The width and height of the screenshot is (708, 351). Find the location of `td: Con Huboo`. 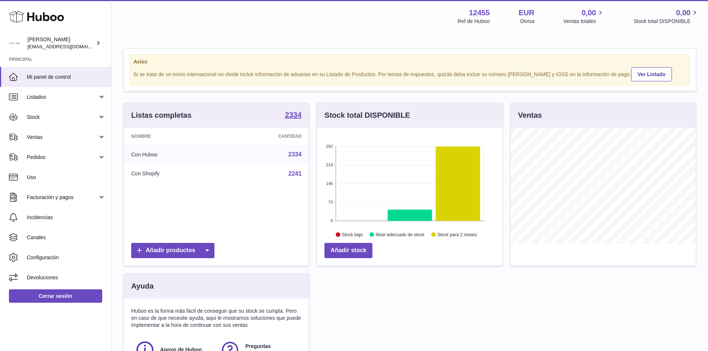

td: Con Huboo is located at coordinates (173, 155).